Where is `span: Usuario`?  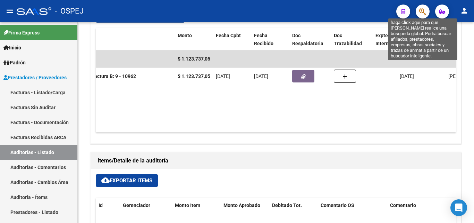
span: Usuario is located at coordinates (457, 35).